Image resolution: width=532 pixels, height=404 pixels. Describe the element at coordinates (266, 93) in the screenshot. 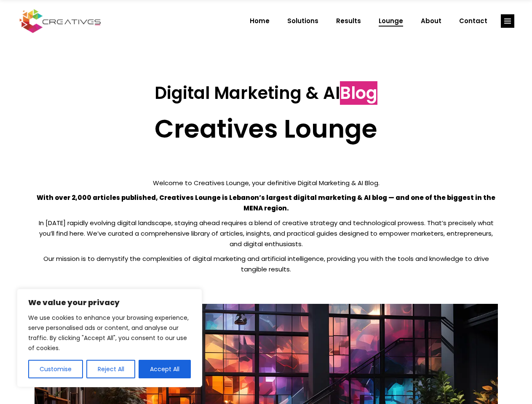

I see `h3: Digital Marketing & AI` at that location.